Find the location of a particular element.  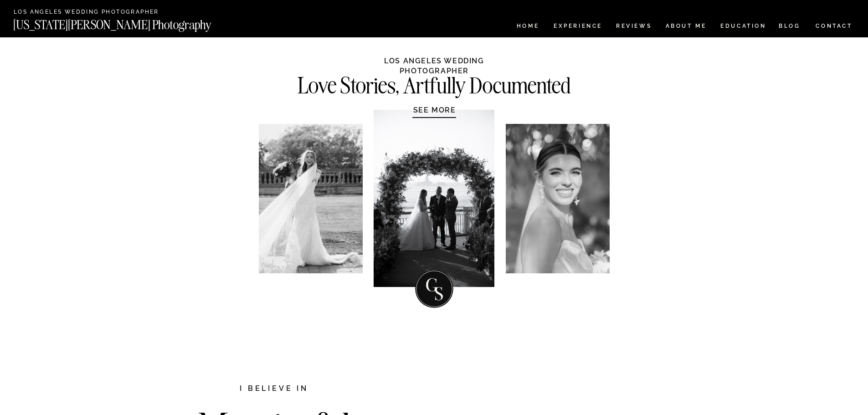

nav: ABOUT ME is located at coordinates (686, 27).